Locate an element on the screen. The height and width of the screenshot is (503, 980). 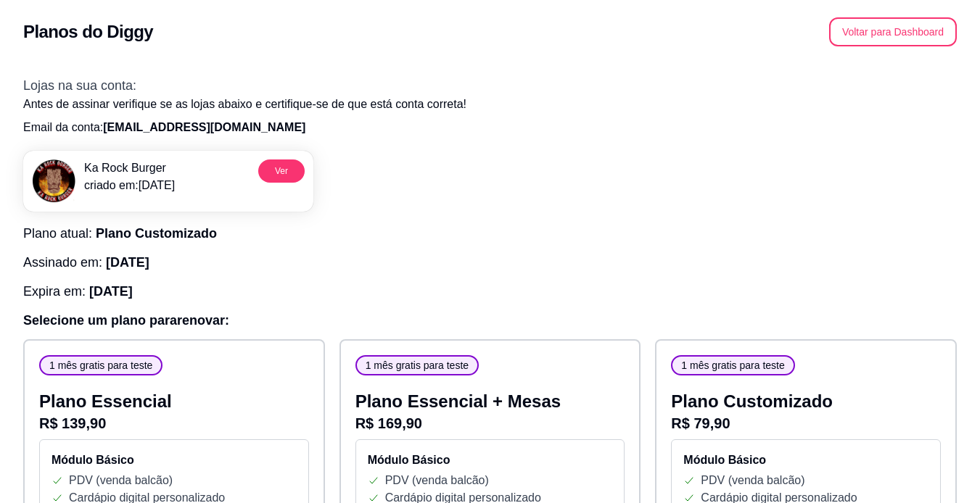
p: Plano Essencial + Mesas is located at coordinates (491, 401).